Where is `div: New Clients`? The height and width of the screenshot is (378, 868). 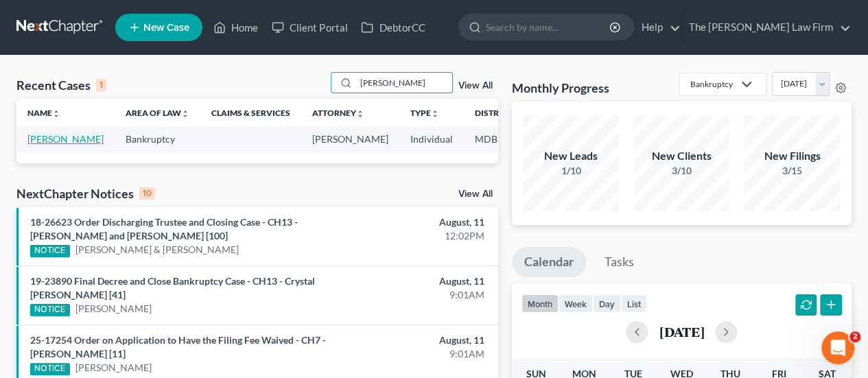 div: New Clients is located at coordinates (681, 156).